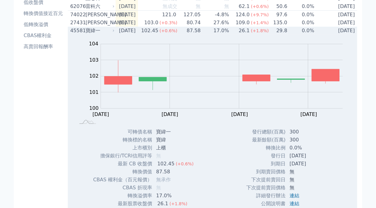  Describe the element at coordinates (163, 179) in the screenshot. I see `span: 無承作` at that location.